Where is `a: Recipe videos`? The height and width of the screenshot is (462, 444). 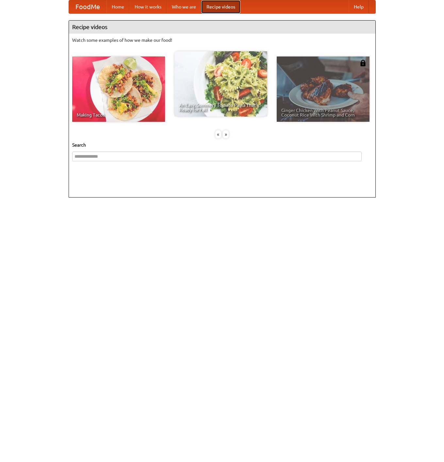
a: Recipe videos is located at coordinates (221, 7).